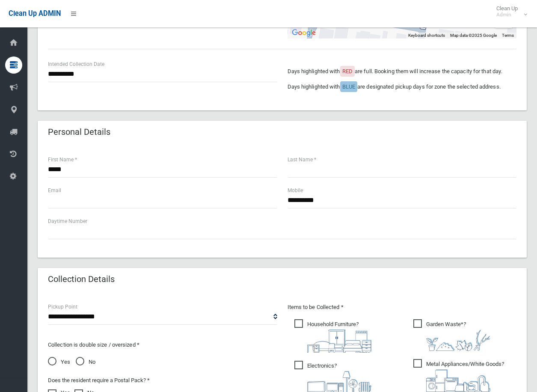  I want to click on header: Collection Details, so click(81, 279).